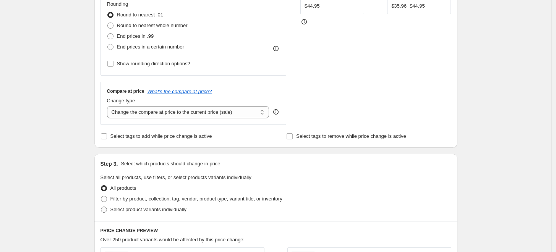  Describe the element at coordinates (173, 240) in the screenshot. I see `span: Over 250 product variants would be affected by this price change:` at that location.